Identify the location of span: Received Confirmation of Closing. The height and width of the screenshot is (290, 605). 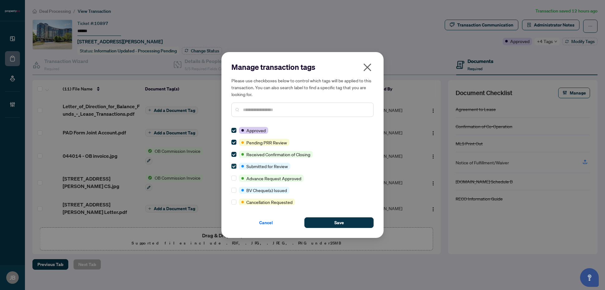
(278, 154).